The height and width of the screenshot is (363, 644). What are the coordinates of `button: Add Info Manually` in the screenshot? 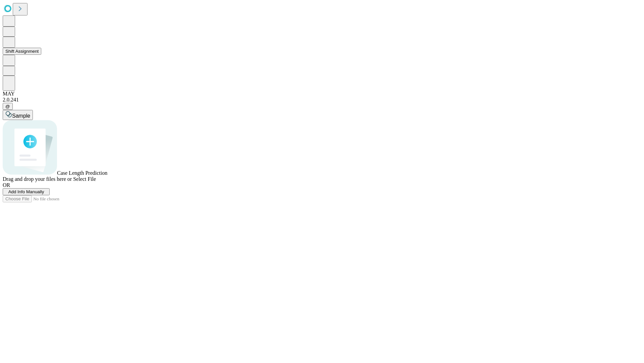 It's located at (27, 191).